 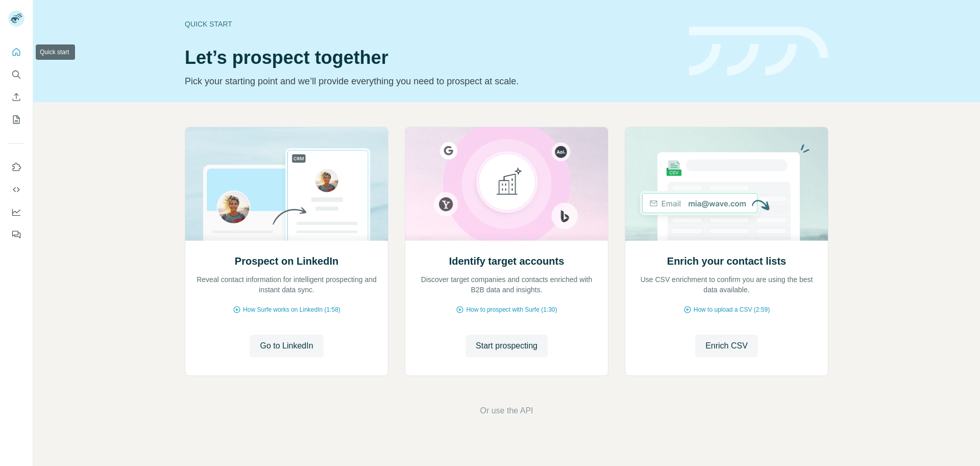 I want to click on img: banner, so click(x=758, y=51).